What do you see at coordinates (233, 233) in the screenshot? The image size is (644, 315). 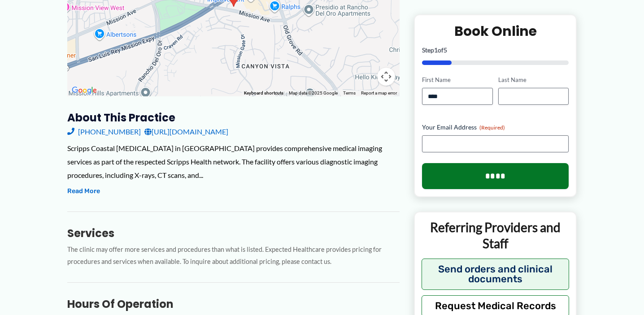 I see `h3: Services` at bounding box center [233, 233].